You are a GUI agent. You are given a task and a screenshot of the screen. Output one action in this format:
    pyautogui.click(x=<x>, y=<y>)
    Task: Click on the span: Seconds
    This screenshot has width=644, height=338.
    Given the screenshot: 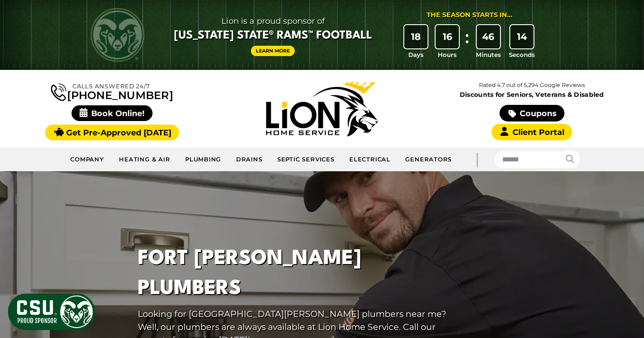 What is the action you would take?
    pyautogui.click(x=522, y=55)
    